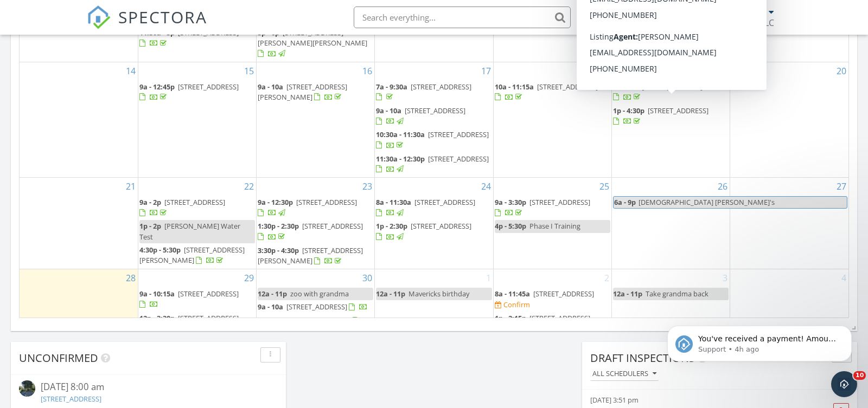 Image resolution: width=868 pixels, height=408 pixels. Describe the element at coordinates (401, 159) in the screenshot. I see `span: 11:30a - 12:30p` at that location.